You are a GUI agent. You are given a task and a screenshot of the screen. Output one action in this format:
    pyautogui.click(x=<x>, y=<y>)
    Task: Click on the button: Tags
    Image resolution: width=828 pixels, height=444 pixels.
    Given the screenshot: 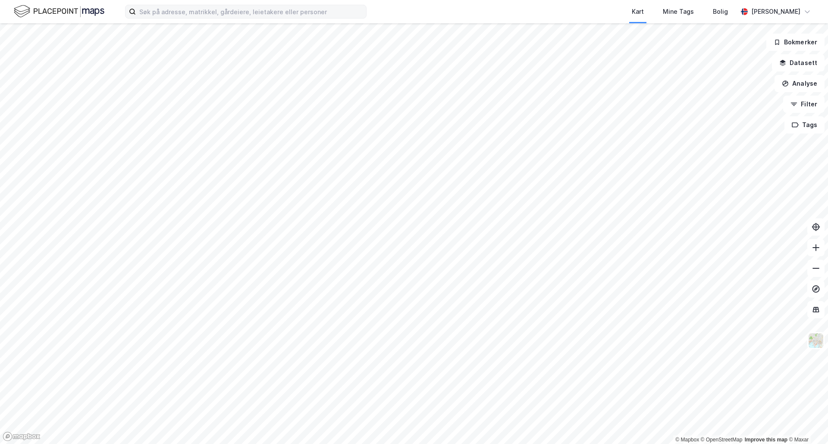 What is the action you would take?
    pyautogui.click(x=804, y=125)
    